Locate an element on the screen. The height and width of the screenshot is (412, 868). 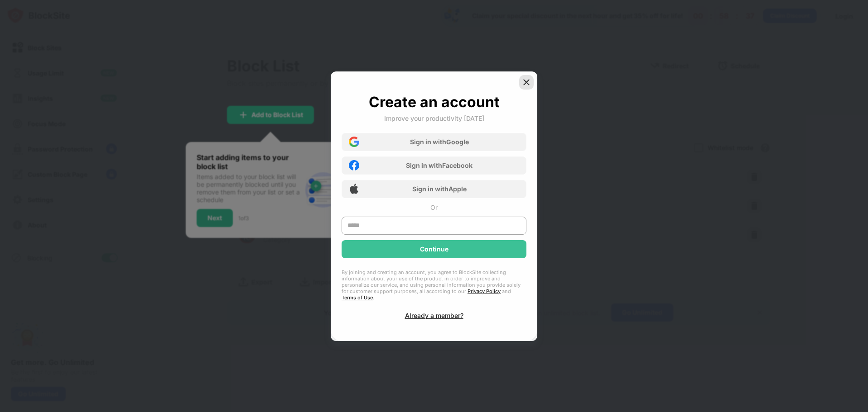
div: Sign in with Facebook is located at coordinates (439, 165).